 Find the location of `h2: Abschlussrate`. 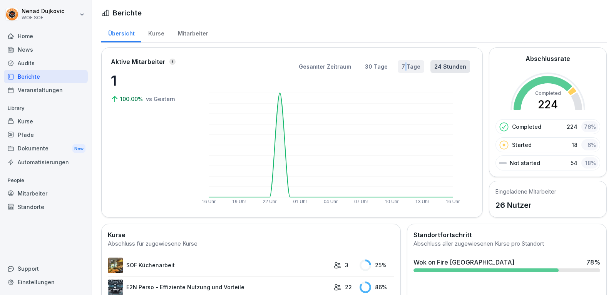

h2: Abschlussrate is located at coordinates (548, 59).